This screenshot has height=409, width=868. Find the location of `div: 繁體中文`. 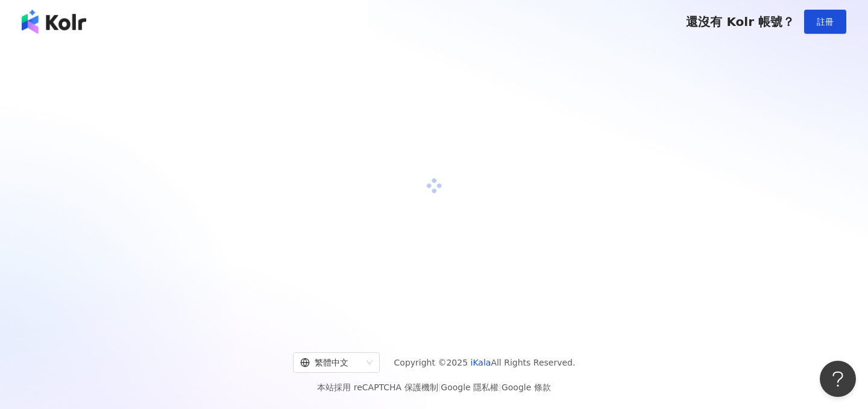

div: 繁體中文 is located at coordinates (331, 362).